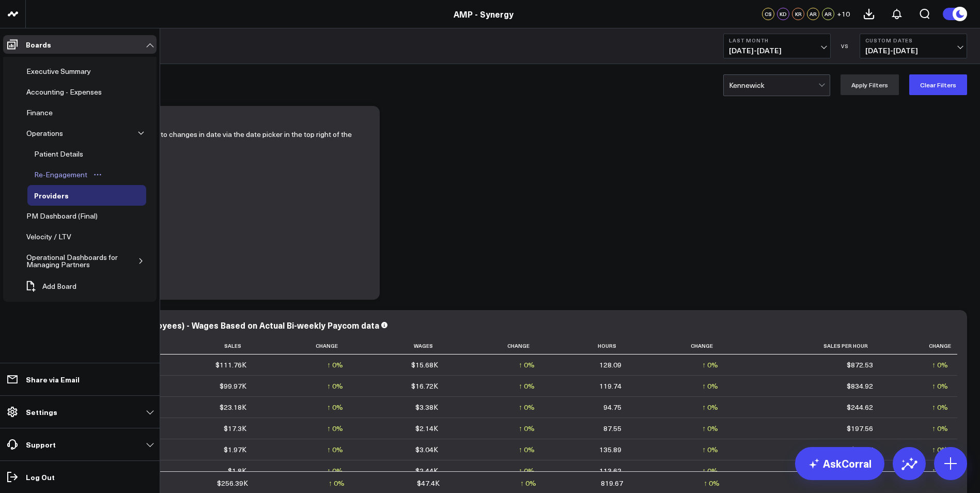  Describe the element at coordinates (484, 14) in the screenshot. I see `a: AMP - Synergy` at that location.